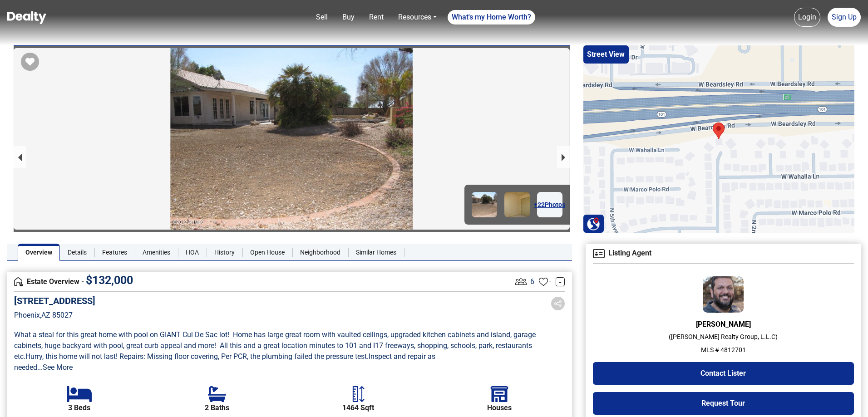 The width and height of the screenshot is (868, 417). I want to click on img: Overview, so click(19, 281).